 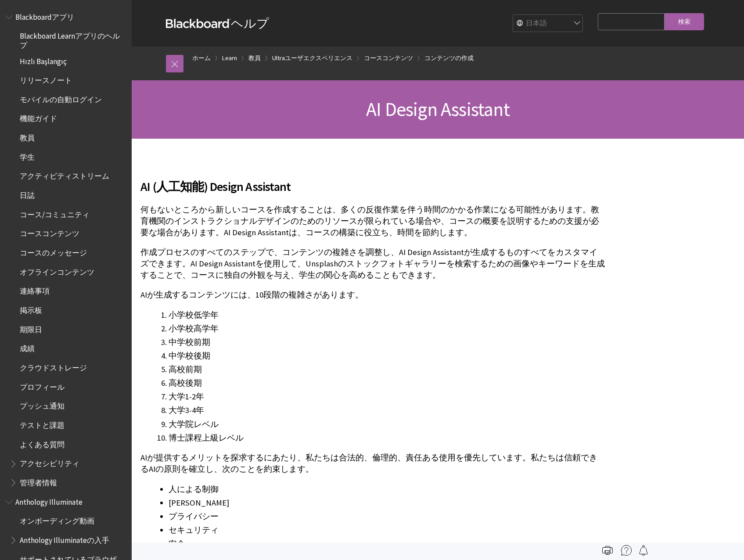 What do you see at coordinates (386, 530) in the screenshot?
I see `li: セキュリティ` at bounding box center [386, 530].